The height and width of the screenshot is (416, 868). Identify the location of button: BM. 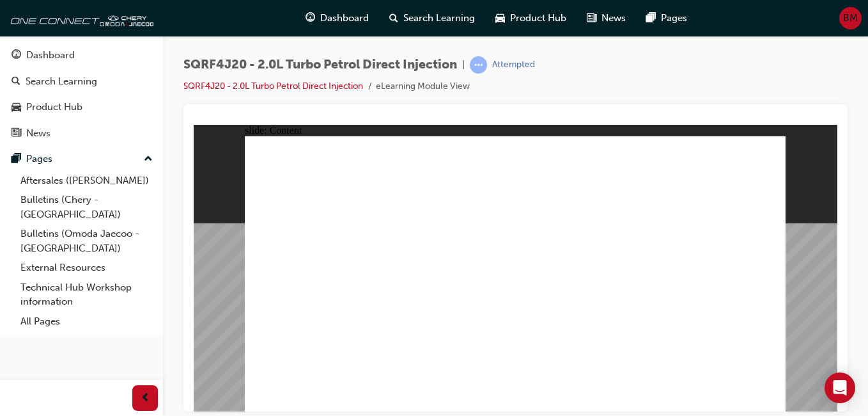
(850, 18).